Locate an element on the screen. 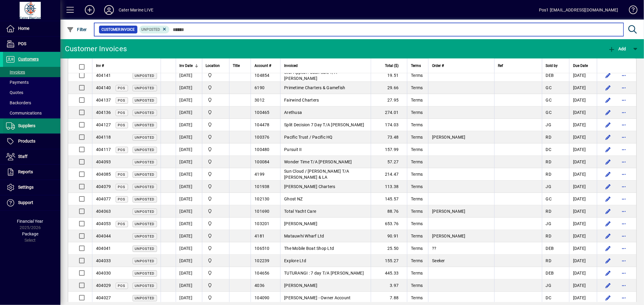  span: 404053 is located at coordinates (104, 223).